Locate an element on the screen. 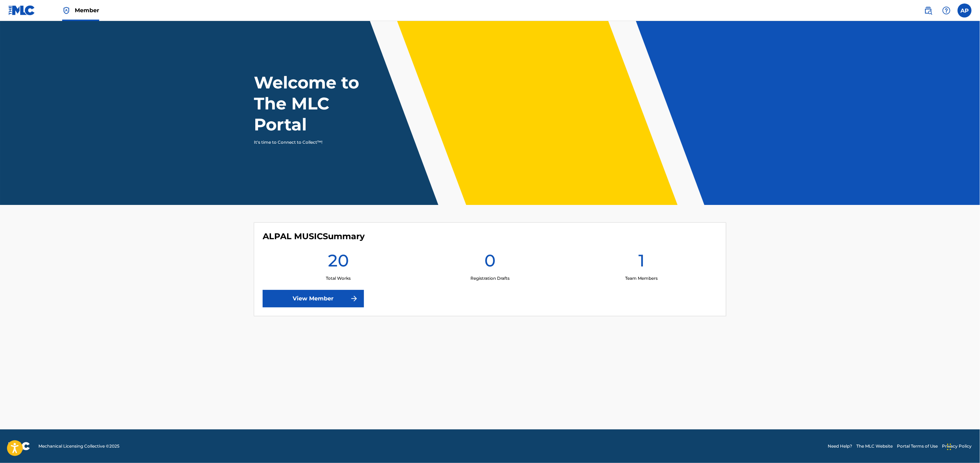 The image size is (980, 463). p: Total Works is located at coordinates (338, 278).